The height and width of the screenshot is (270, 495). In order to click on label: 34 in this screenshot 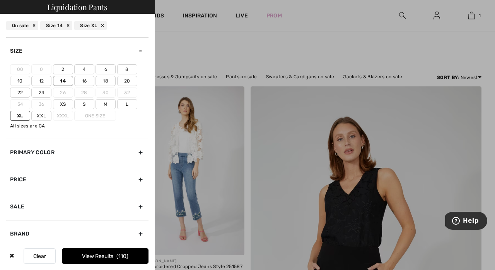, I will do `click(20, 104)`.